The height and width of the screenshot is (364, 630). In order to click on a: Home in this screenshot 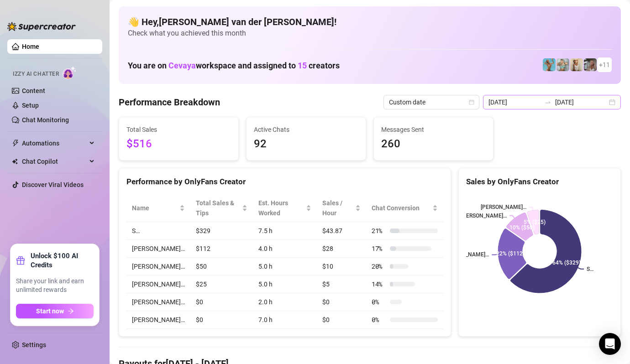, I will do `click(31, 47)`.